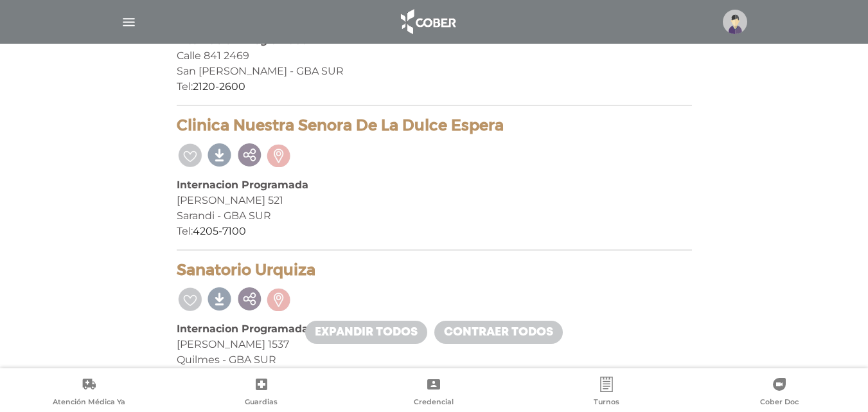  What do you see at coordinates (434, 125) in the screenshot?
I see `h4: Clinica Nuestra Senora De La Dulce Espera` at bounding box center [434, 125].